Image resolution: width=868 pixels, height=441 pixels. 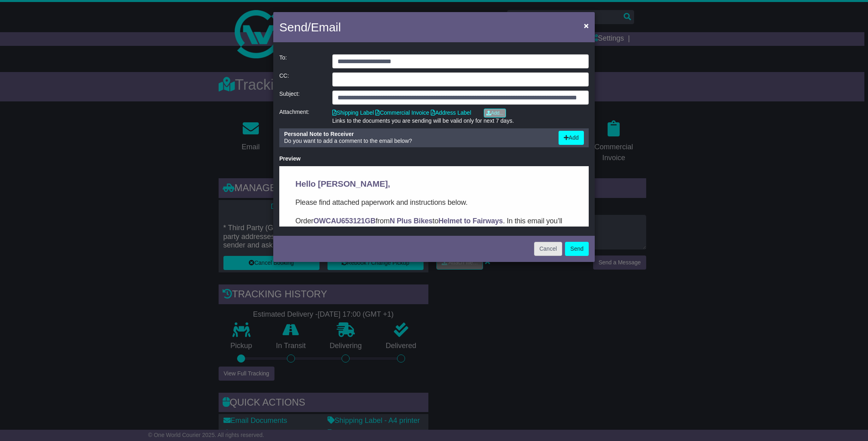 What do you see at coordinates (402, 113) in the screenshot?
I see `a: Commercial Invoice` at bounding box center [402, 113].